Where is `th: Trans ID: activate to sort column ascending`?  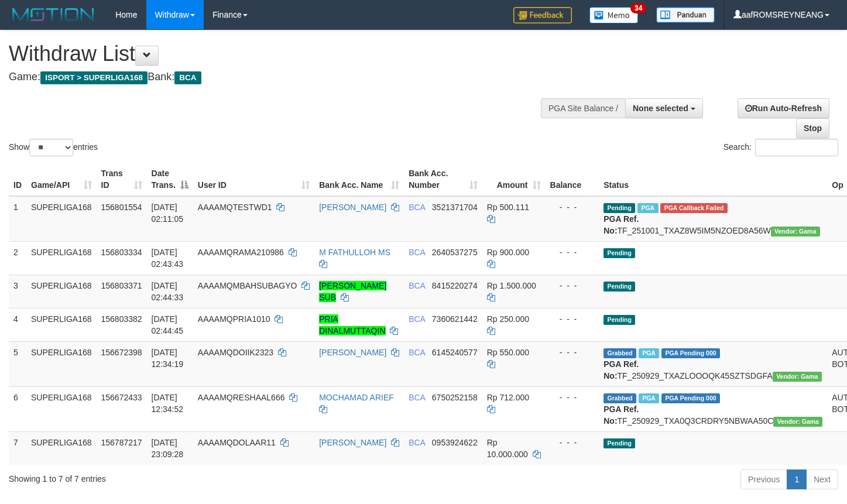 th: Trans ID: activate to sort column ascending is located at coordinates (122, 179).